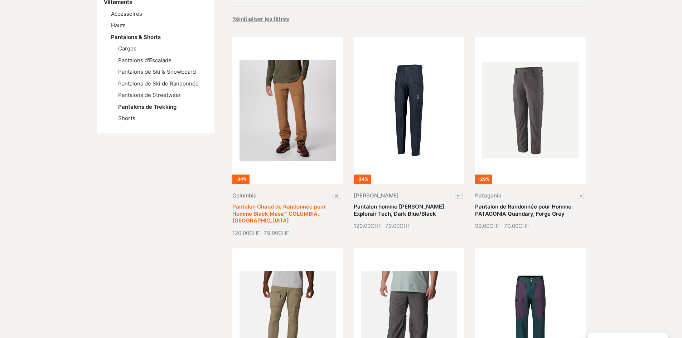  Describe the element at coordinates (261, 19) in the screenshot. I see `button: Réinitialiser les filtres` at that location.